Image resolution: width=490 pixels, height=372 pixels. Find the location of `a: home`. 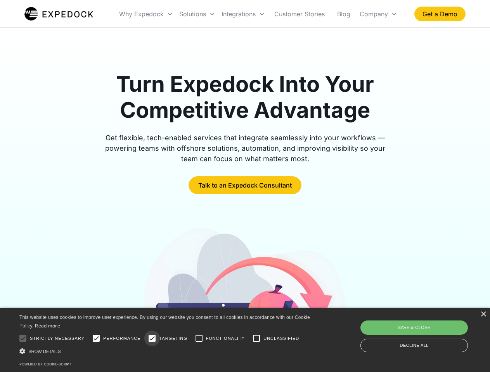

a: home is located at coordinates (59, 14).